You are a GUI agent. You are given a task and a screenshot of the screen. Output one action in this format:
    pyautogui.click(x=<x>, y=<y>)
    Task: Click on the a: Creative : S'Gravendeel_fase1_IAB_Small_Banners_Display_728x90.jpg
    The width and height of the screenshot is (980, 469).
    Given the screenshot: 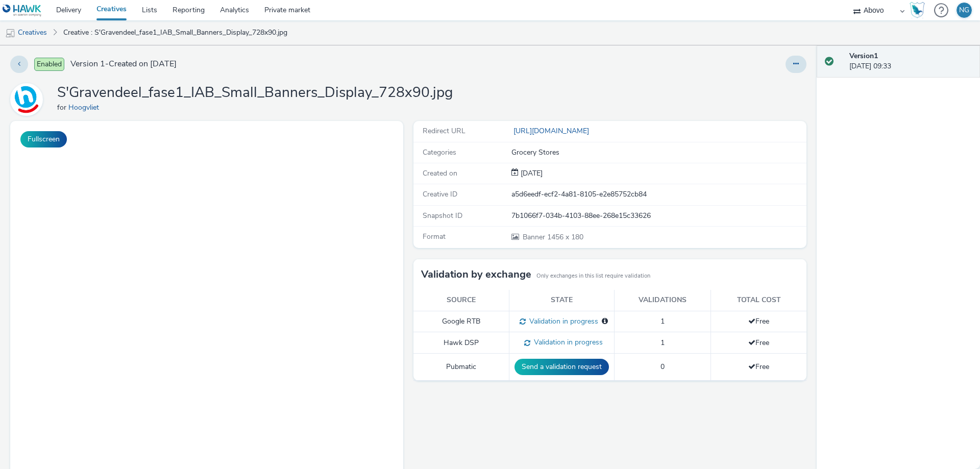 What is the action you would take?
    pyautogui.click(x=175, y=33)
    